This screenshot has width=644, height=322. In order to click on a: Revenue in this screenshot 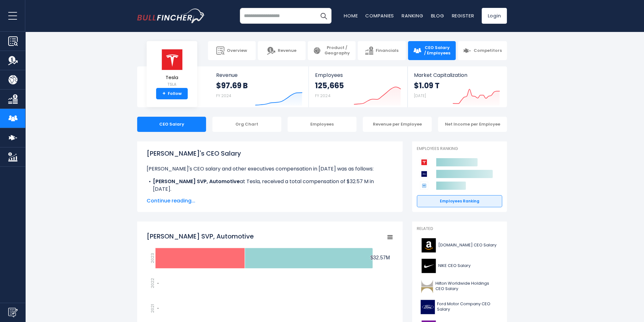, I will do `click(282, 51)`.